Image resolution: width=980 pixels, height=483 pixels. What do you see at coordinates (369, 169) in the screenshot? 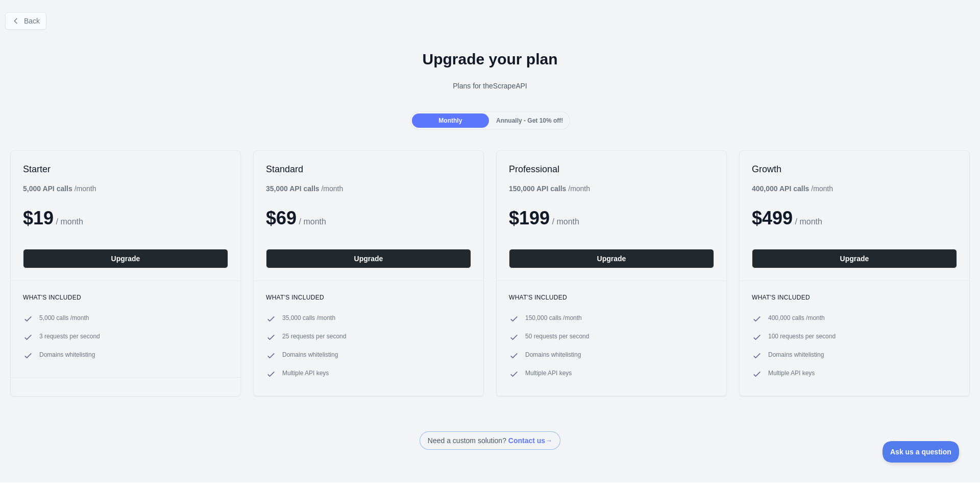
I see `h2: Standard` at bounding box center [369, 169].